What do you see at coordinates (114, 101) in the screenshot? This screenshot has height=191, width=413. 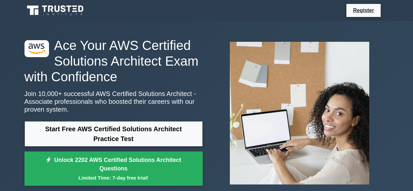 I see `p: Join 10,000+ successful AWS Certified Solutions Architect - Associate professionals who boosted t...` at bounding box center [114, 101].